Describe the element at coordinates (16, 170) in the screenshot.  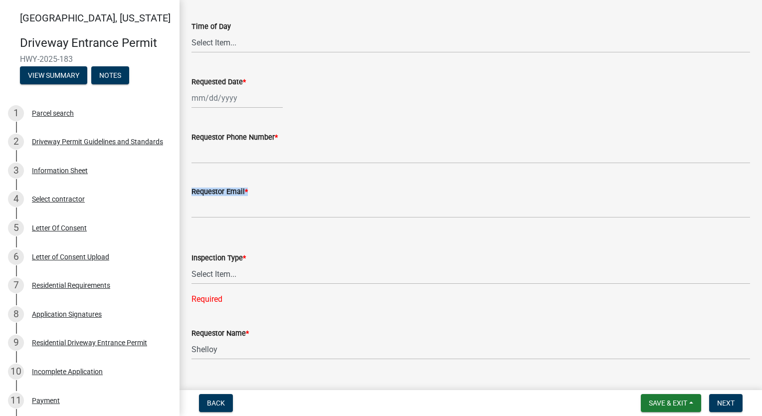
I see `div: 3` at that location.